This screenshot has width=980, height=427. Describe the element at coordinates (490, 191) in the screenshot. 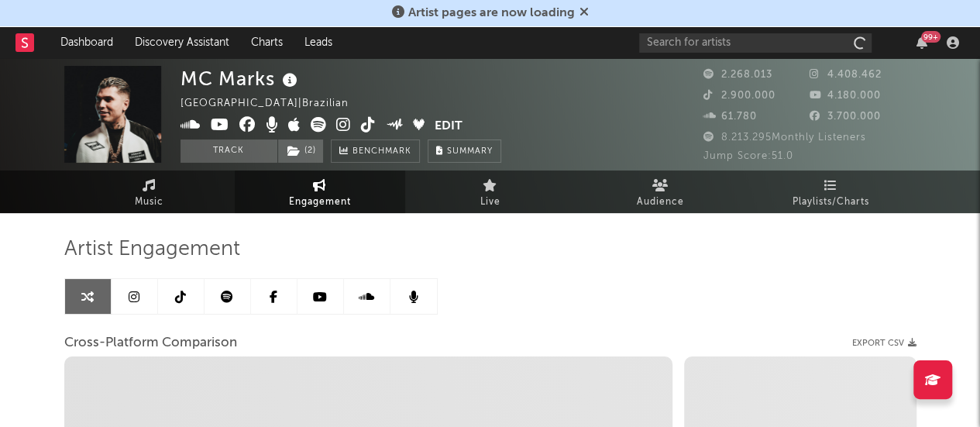

I see `a: Live` at that location.